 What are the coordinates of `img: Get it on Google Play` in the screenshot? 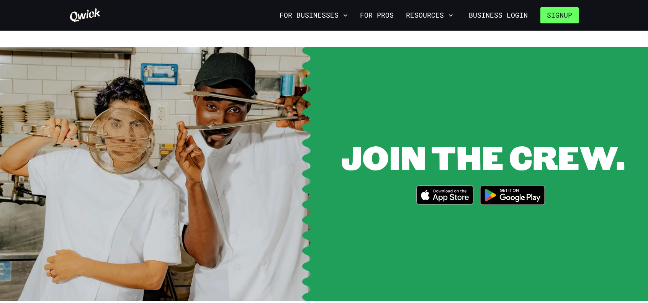 It's located at (512, 195).